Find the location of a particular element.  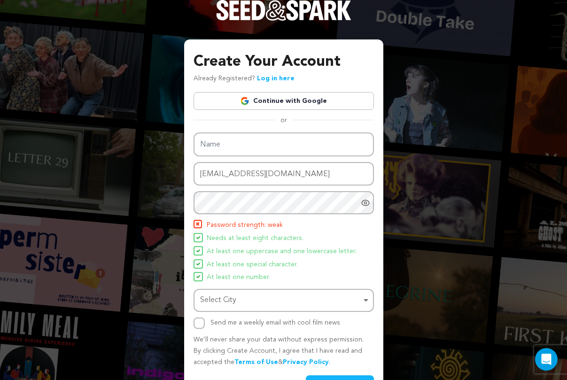

div: Open Intercom Messenger is located at coordinates (546, 359).